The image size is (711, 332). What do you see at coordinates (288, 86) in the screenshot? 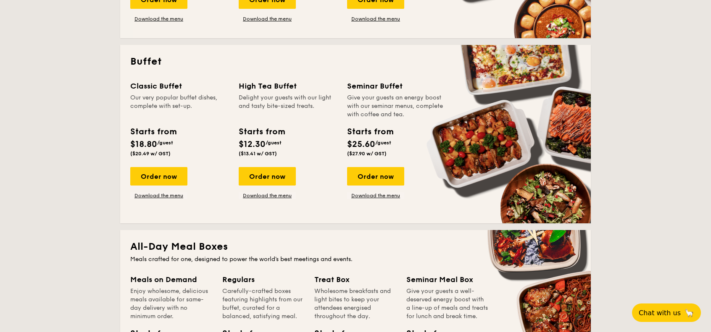
I see `div: High Tea Buffet` at bounding box center [288, 86].